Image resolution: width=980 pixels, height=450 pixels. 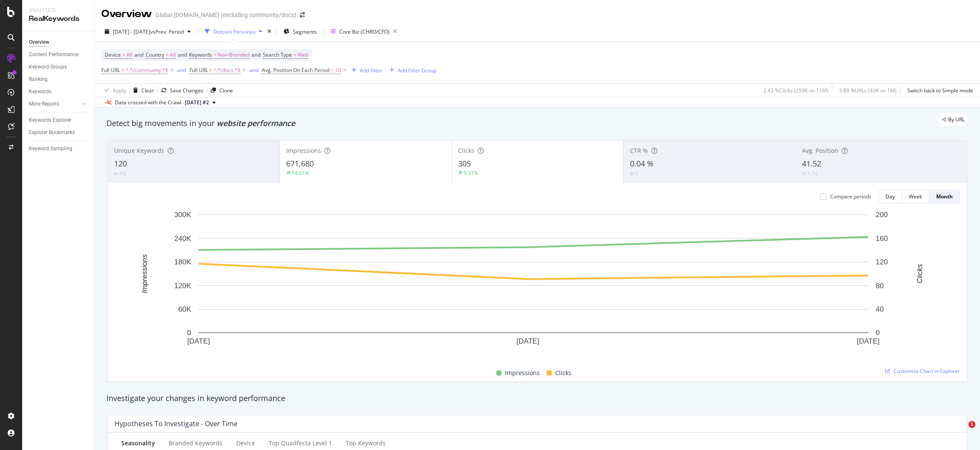 I want to click on div: Day, so click(x=890, y=196).